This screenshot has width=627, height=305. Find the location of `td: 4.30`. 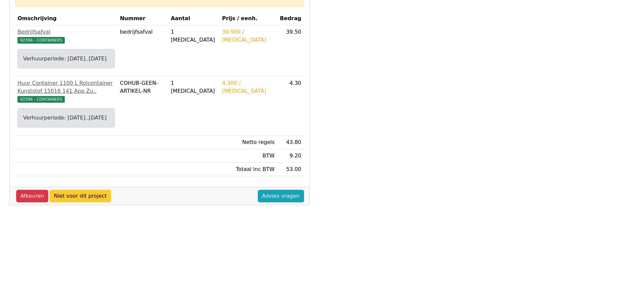

td: 4.30 is located at coordinates (291, 106).